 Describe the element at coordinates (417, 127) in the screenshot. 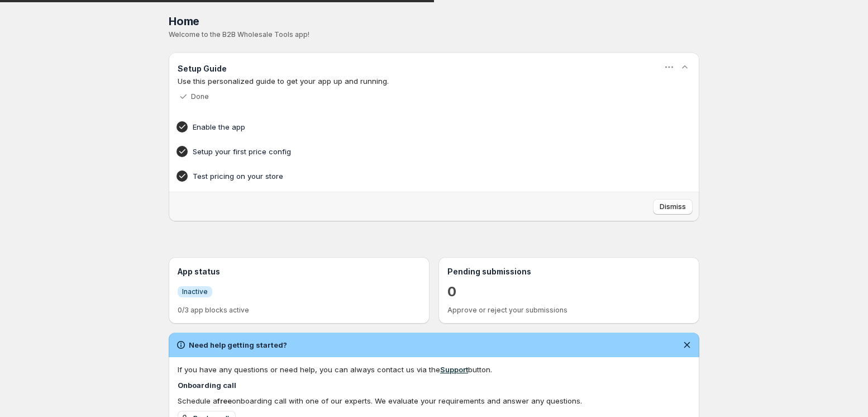

I see `h4: Enable the app` at that location.